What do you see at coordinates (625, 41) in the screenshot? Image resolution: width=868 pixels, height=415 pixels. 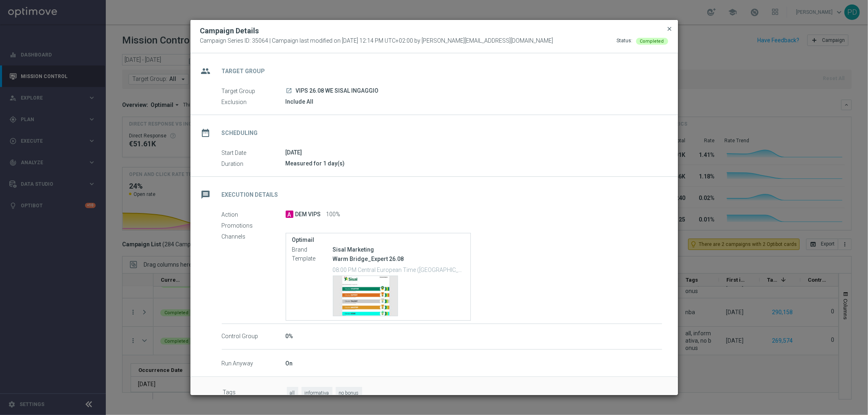 I see `div: Status:` at bounding box center [625, 41].